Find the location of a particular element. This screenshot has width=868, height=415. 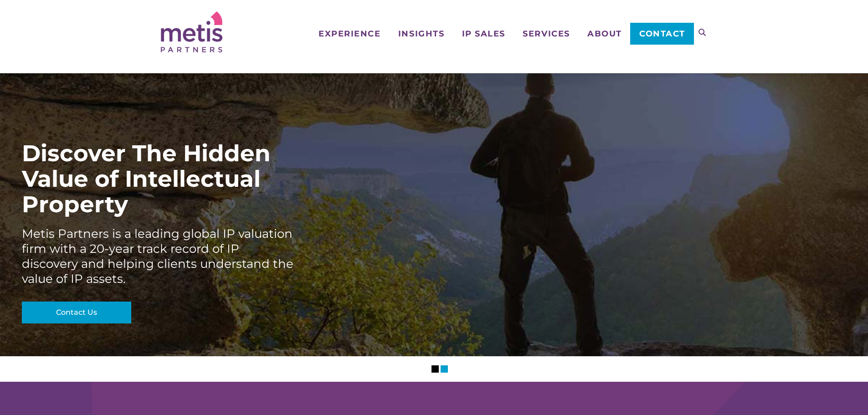

div: Metis Partners is a leading global IP valuation firm with a 20-year track record of IP discovery ... is located at coordinates (159, 256).